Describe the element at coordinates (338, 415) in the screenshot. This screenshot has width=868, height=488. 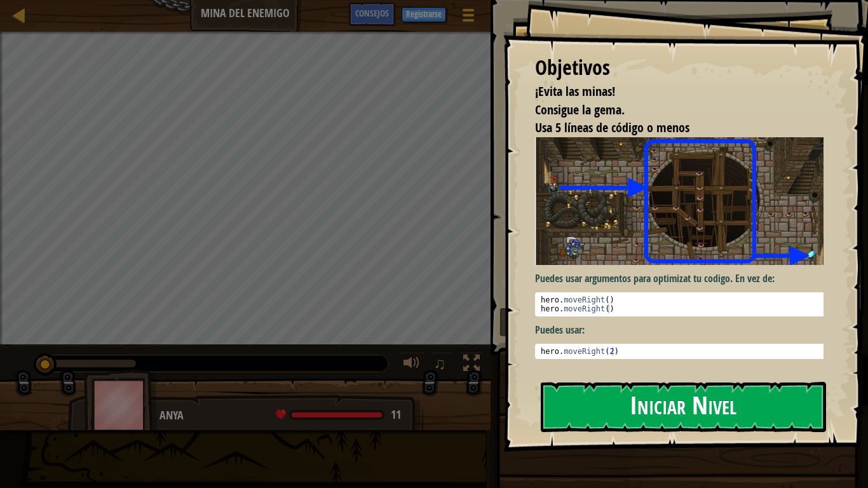
I see `div: health: 11 / 11` at that location.